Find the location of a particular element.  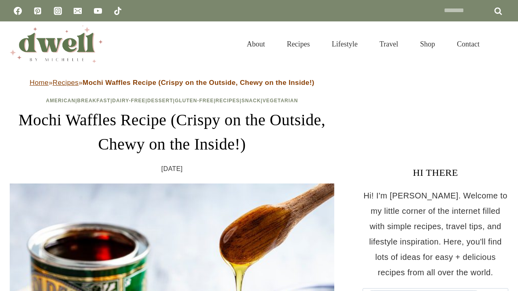

a: Home is located at coordinates (39, 83).